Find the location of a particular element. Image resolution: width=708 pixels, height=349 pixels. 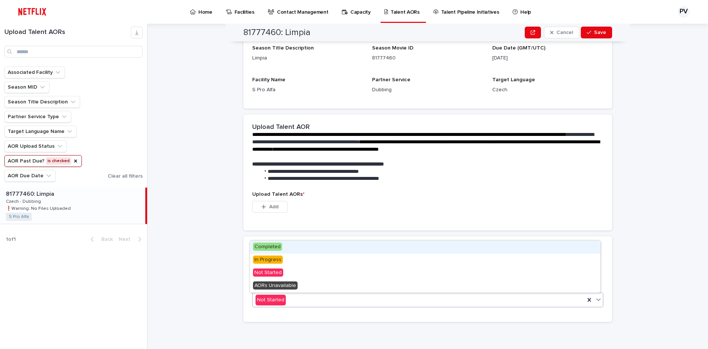

p: 81777460 is located at coordinates (427, 58).